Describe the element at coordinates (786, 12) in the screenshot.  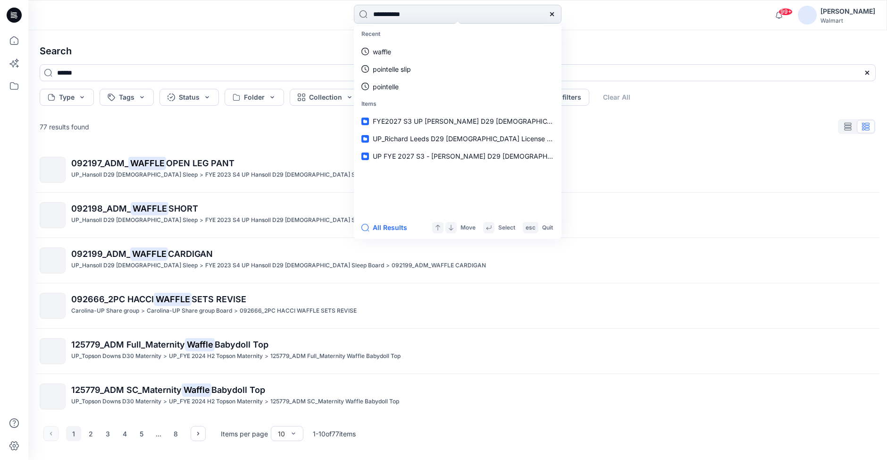
I see `span: 99+` at that location.